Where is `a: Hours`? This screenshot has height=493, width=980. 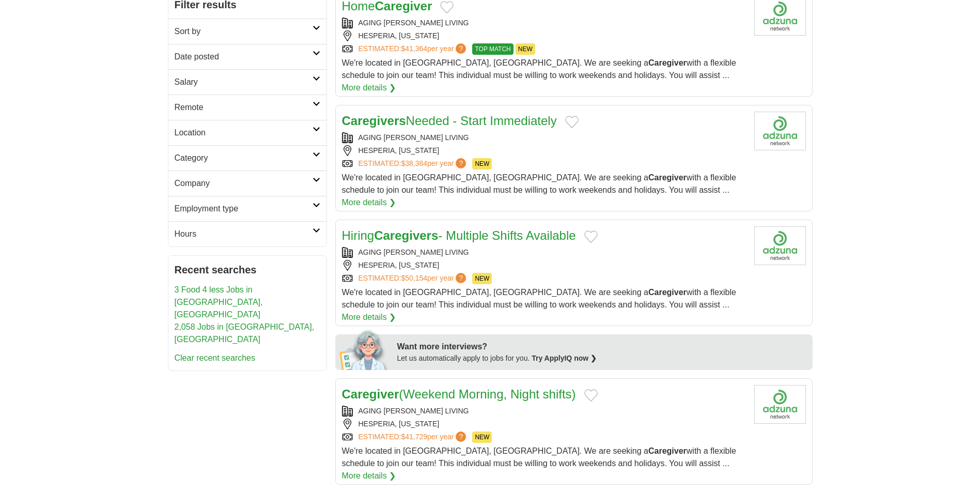
a: Hours is located at coordinates (247, 234).